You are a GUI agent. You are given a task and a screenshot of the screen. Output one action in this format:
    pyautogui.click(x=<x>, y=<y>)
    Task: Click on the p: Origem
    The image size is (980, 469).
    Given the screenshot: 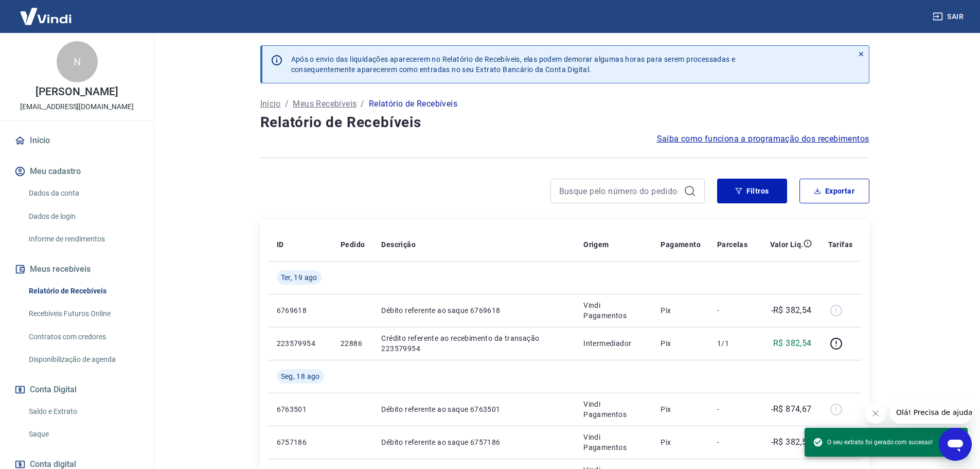 What is the action you would take?
    pyautogui.click(x=595, y=245)
    